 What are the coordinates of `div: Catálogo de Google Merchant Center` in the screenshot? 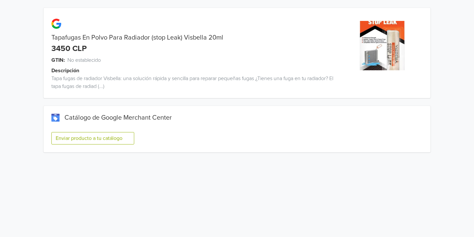 It's located at (237, 118).